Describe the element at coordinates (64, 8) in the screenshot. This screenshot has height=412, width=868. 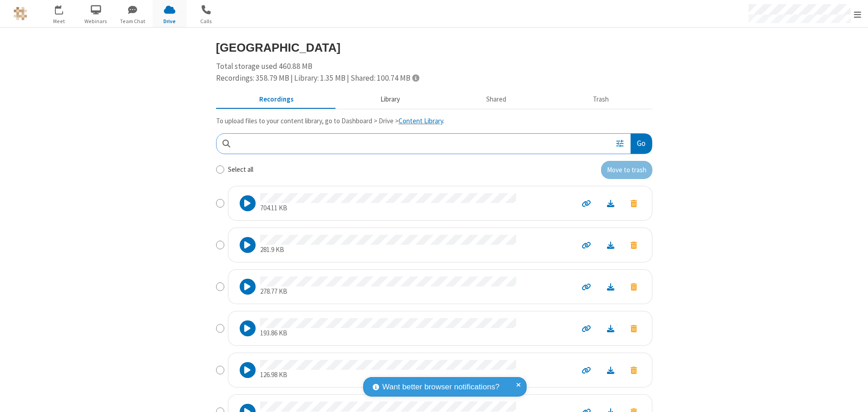
I see `div: 1` at that location.